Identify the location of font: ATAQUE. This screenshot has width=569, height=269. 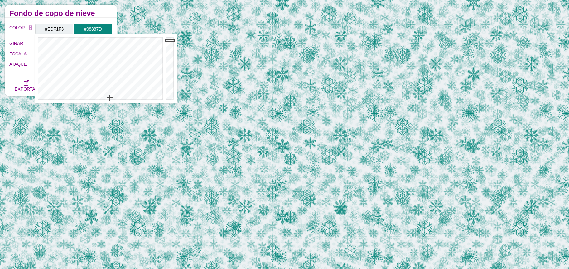
(18, 64).